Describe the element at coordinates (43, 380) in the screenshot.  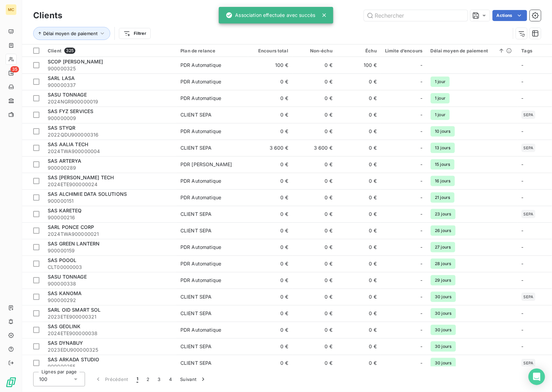
I see `span: 100` at that location.